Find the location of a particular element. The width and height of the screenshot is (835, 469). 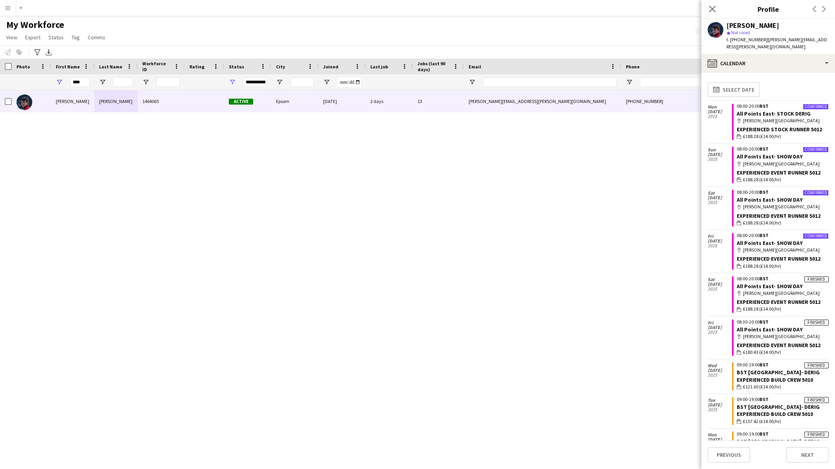

button: Next is located at coordinates (807, 455).